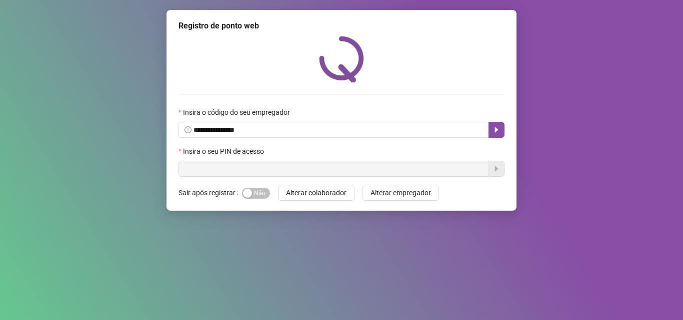 The width and height of the screenshot is (683, 320). Describe the element at coordinates (316, 193) in the screenshot. I see `span: Alterar colaborador` at that location.